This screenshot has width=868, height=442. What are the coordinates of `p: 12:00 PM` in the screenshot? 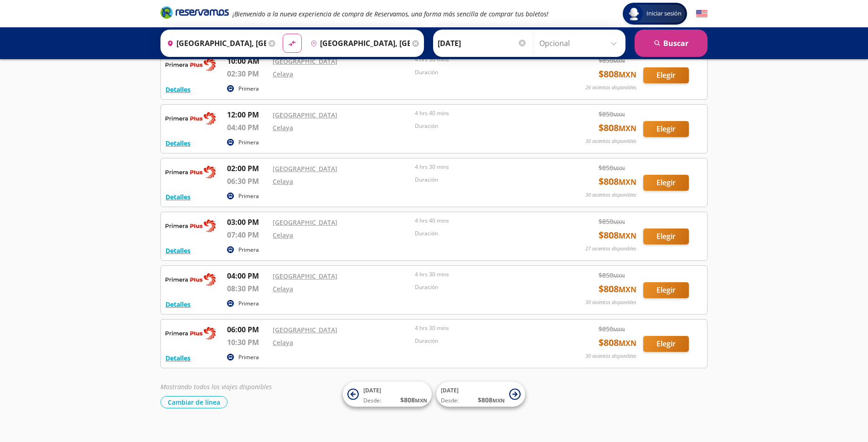 It's located at (248, 115).